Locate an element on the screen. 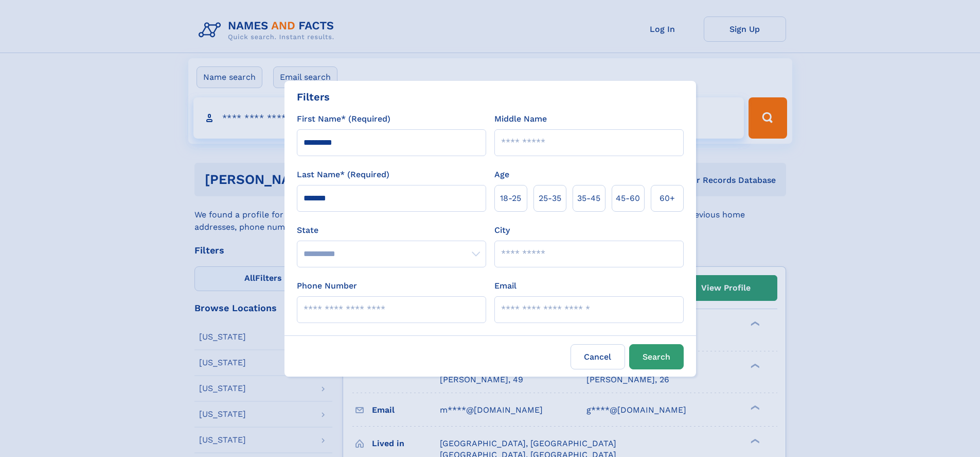 Image resolution: width=980 pixels, height=457 pixels. label: Age is located at coordinates (501, 175).